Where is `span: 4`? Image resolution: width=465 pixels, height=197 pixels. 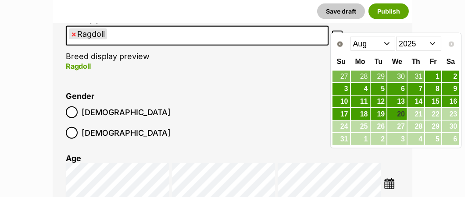 span: 4 is located at coordinates (416, 139).